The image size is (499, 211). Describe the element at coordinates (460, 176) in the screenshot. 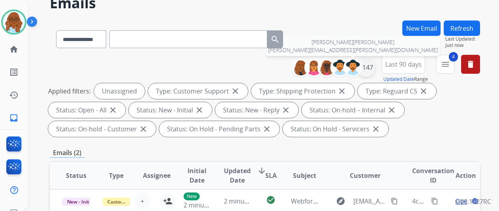

I see `th: Action` at that location.